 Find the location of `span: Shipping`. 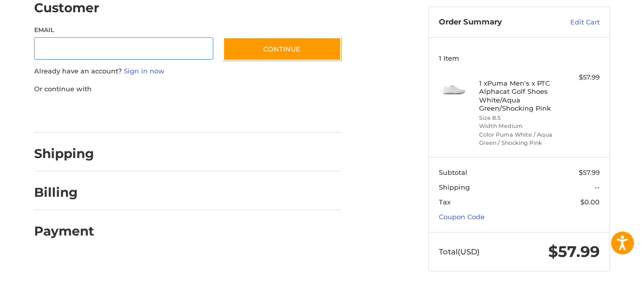

span: Shipping is located at coordinates (454, 187).